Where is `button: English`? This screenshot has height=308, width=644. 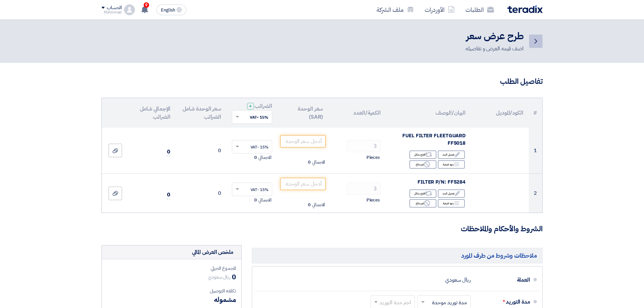 button: English is located at coordinates (171, 10).